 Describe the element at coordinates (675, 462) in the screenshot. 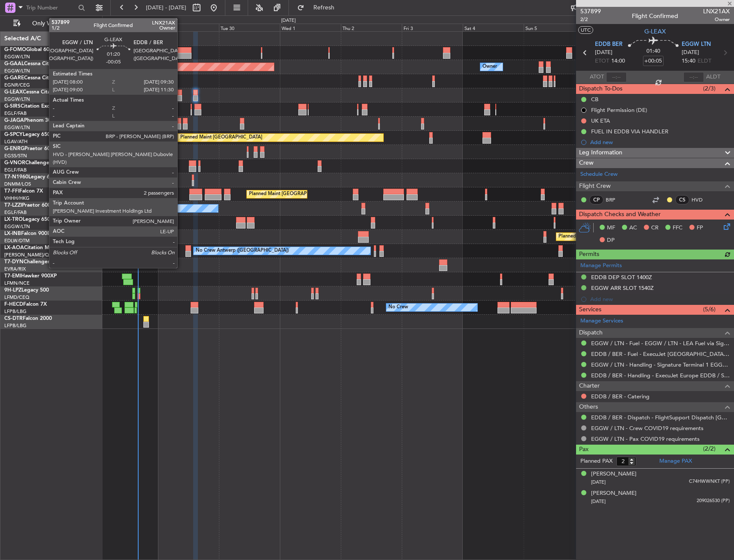

I see `a: Manage PAX` at that location.